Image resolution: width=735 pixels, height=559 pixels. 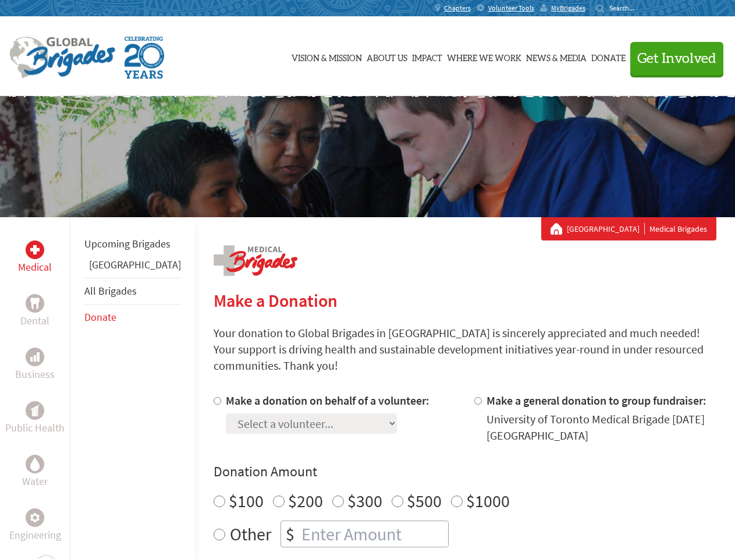 What do you see at coordinates (327, 56) in the screenshot?
I see `a: Vision & Mission` at bounding box center [327, 56].